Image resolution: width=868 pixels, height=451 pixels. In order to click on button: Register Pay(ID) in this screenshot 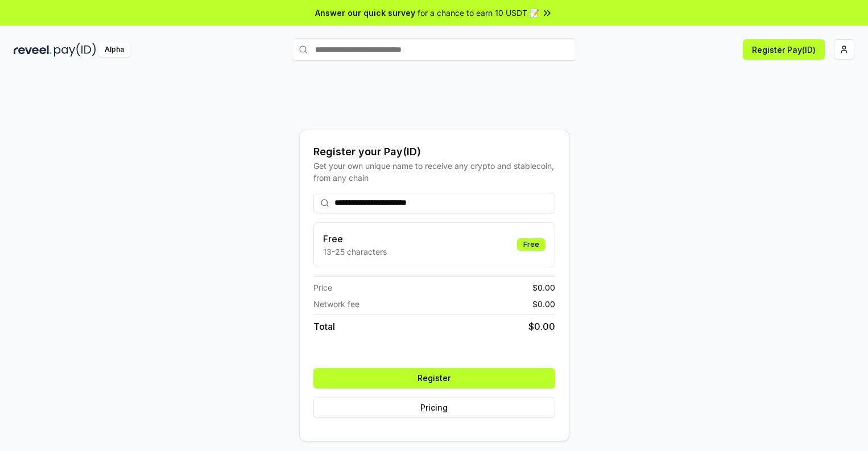, I will do `click(784, 50)`.